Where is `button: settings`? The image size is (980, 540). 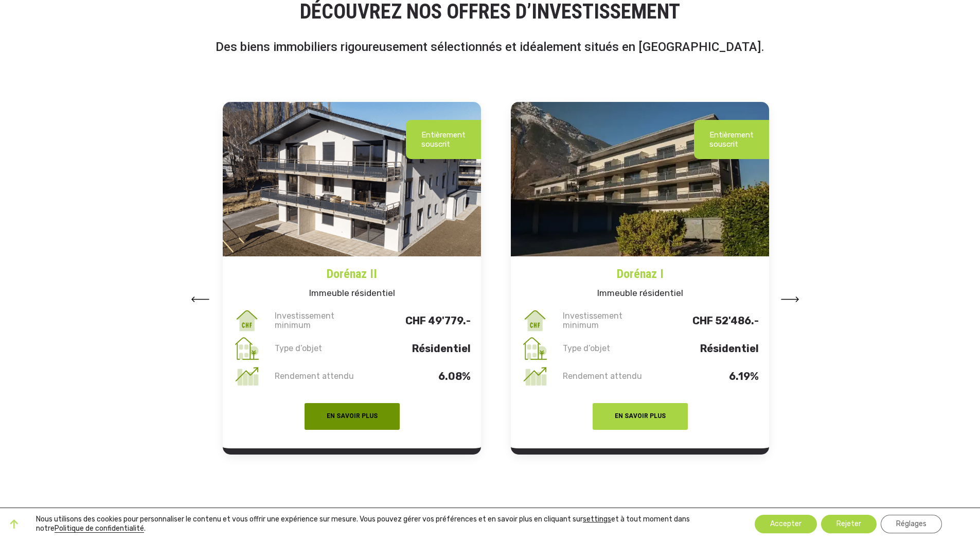 button: settings is located at coordinates (596, 519).